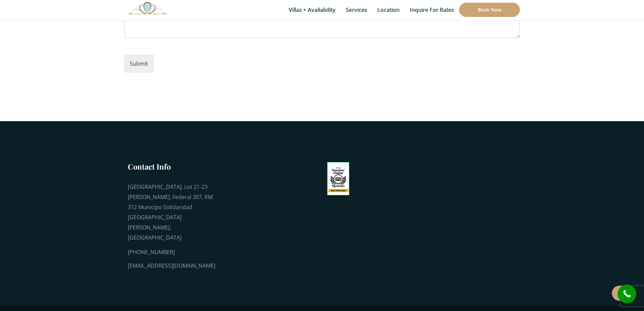  Describe the element at coordinates (338, 179) in the screenshot. I see `img: Tripadvisor` at that location.